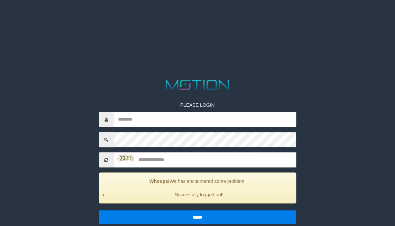  Describe the element at coordinates (159, 182) in the screenshot. I see `strong: Whoops!` at that location.